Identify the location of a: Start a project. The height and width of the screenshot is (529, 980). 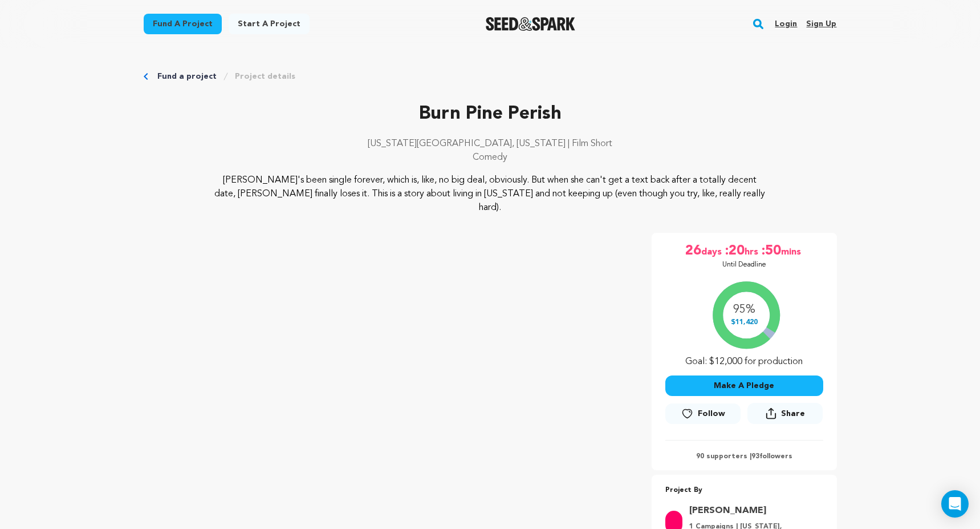
(269, 24).